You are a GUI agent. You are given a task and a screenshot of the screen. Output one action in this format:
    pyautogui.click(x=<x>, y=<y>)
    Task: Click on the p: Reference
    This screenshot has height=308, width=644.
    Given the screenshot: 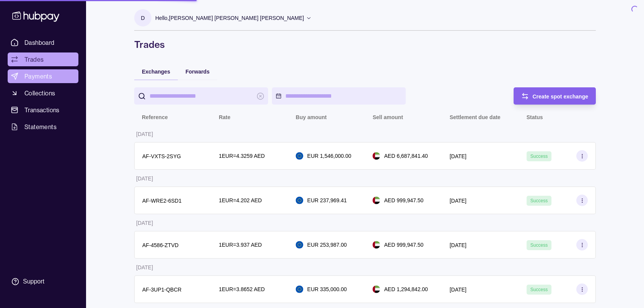 What is the action you would take?
    pyautogui.click(x=155, y=117)
    